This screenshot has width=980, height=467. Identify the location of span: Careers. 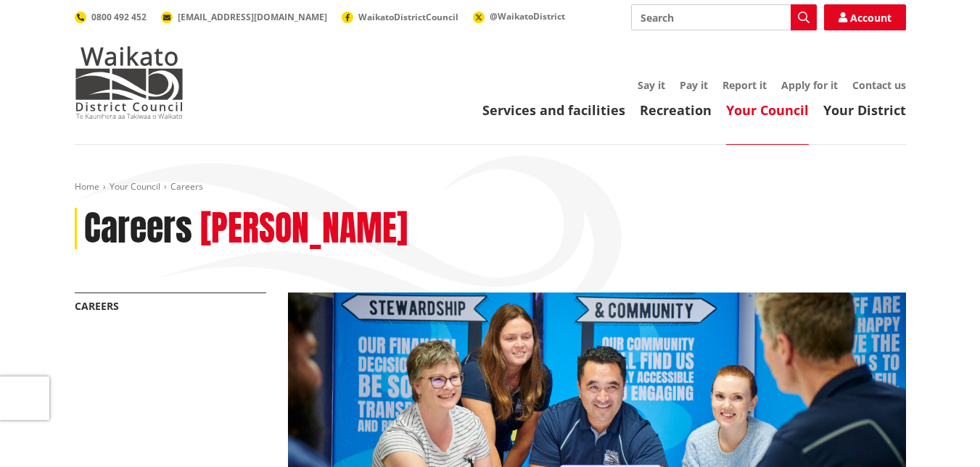
(186, 186).